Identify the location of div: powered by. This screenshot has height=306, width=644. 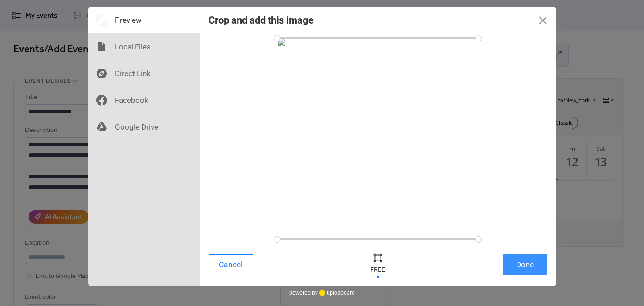
(322, 292).